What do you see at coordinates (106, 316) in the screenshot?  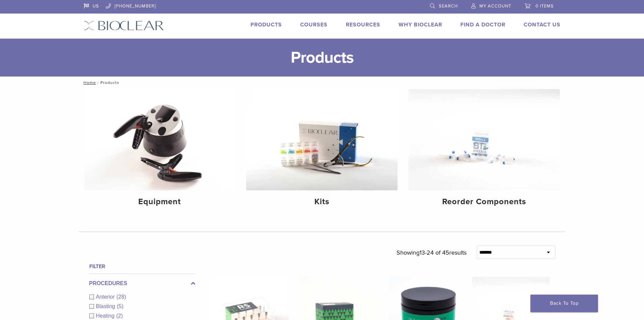 I see `span: Heating` at bounding box center [106, 316].